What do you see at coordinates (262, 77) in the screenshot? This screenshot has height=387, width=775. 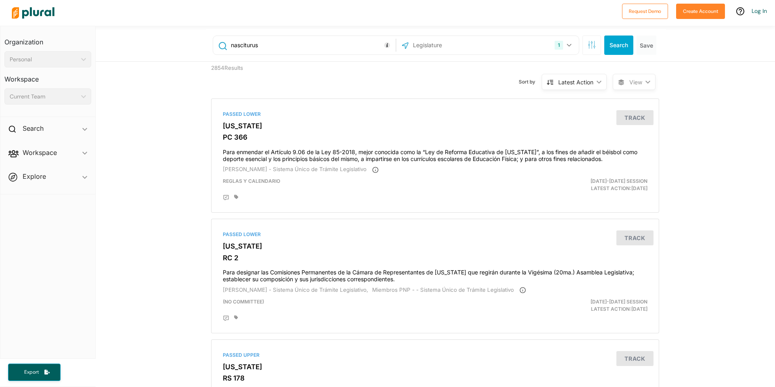 I see `div: 2854 Results` at bounding box center [262, 77].